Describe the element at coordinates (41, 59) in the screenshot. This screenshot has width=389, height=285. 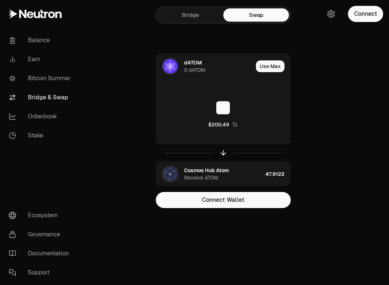
I see `a: Earn` at that location.